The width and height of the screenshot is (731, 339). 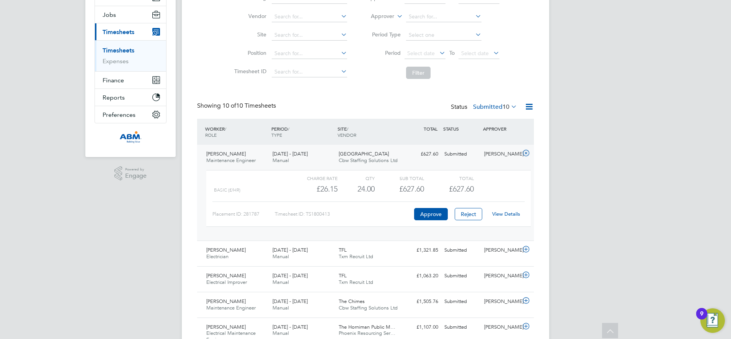 What do you see at coordinates (506, 213) in the screenshot?
I see `a: View Details` at bounding box center [506, 213].